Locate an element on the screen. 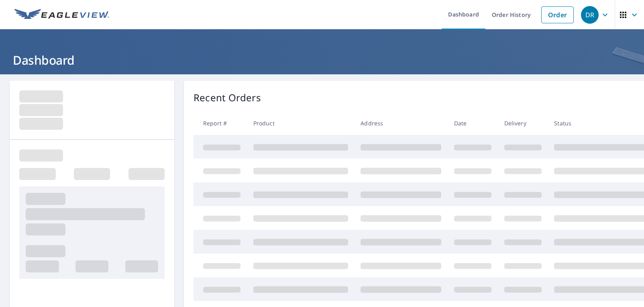 The height and width of the screenshot is (307, 644). p: Recent Orders is located at coordinates (228, 98).